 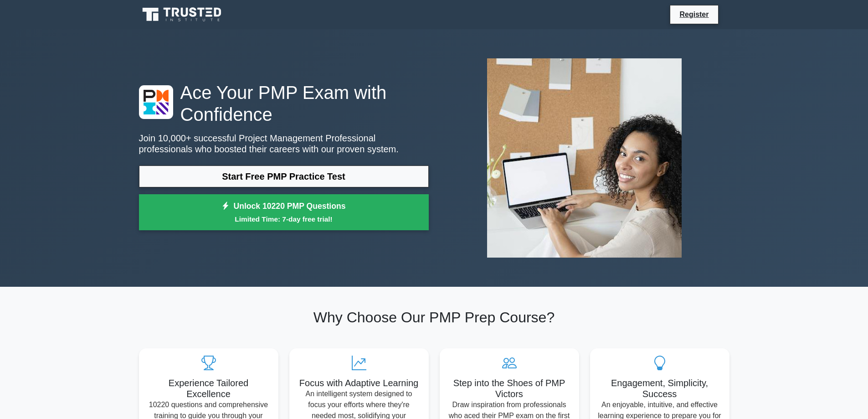 What do you see at coordinates (284, 176) in the screenshot?
I see `a: Start Free PMP Practice Test` at bounding box center [284, 176].